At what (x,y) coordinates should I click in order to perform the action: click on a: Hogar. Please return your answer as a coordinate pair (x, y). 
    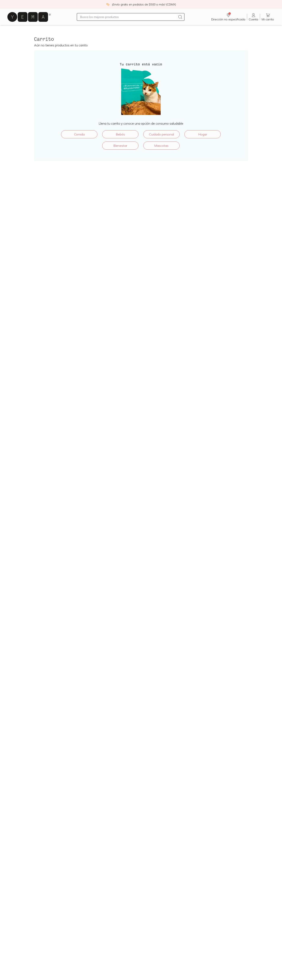
    Looking at the image, I should click on (202, 134).